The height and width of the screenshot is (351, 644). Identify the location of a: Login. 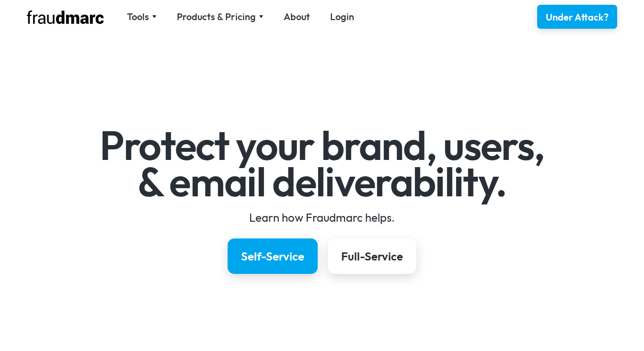
(342, 16).